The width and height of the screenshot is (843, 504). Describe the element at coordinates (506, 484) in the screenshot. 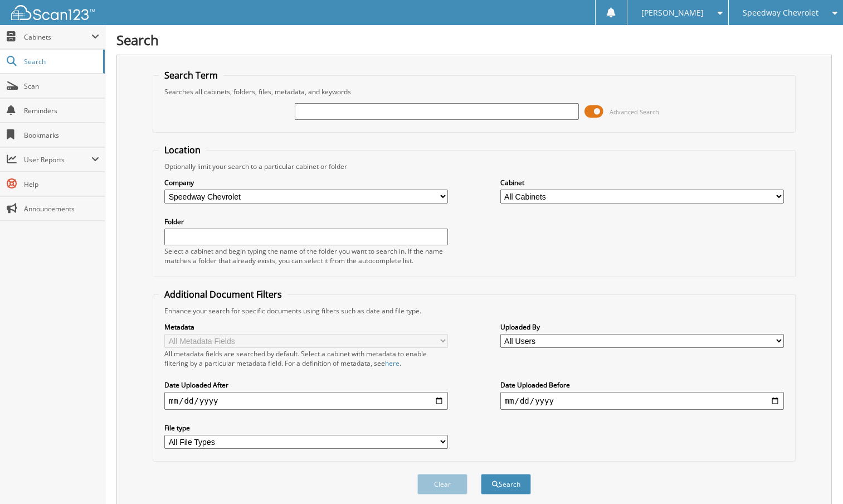

I see `button: Search` at that location.